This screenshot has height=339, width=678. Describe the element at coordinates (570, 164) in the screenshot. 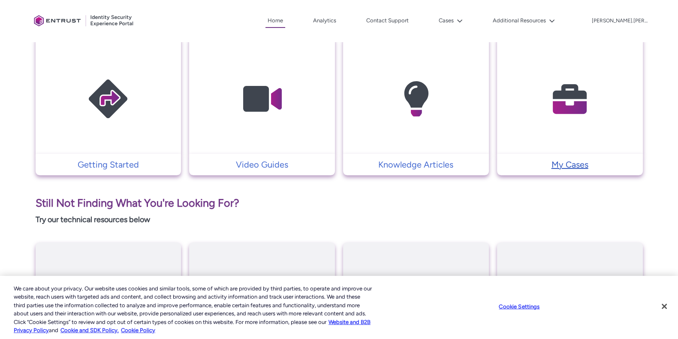

I see `p: My Cases` at that location.